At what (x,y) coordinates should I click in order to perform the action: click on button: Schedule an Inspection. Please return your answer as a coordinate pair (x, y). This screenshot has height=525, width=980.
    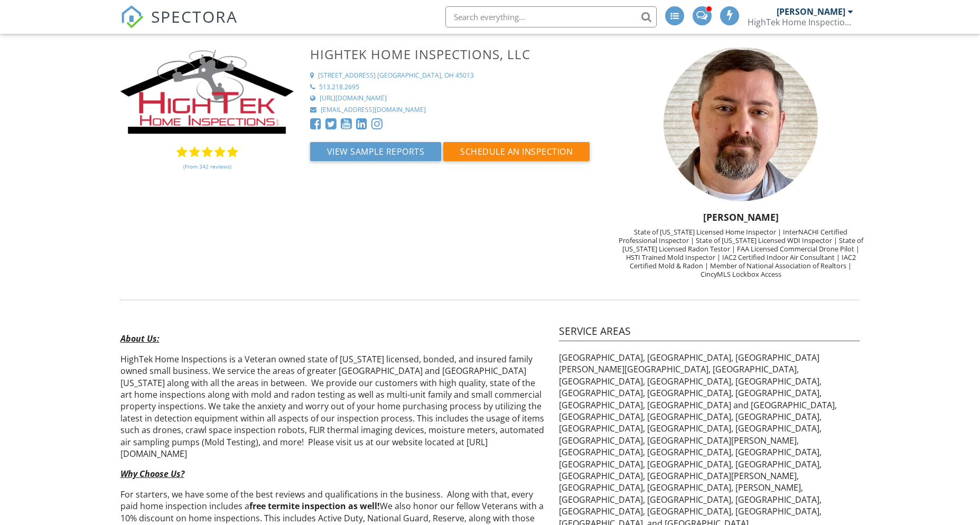
    Looking at the image, I should click on (516, 152).